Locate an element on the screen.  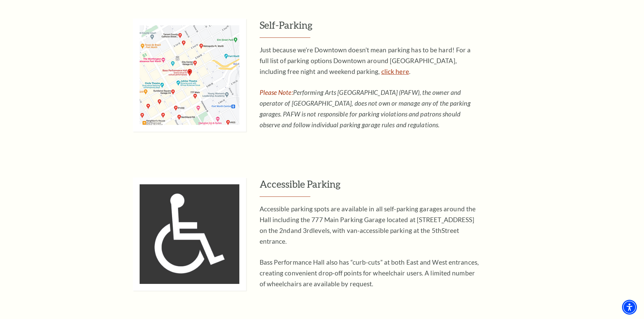
img: Accessible Parking is located at coordinates (189, 234).